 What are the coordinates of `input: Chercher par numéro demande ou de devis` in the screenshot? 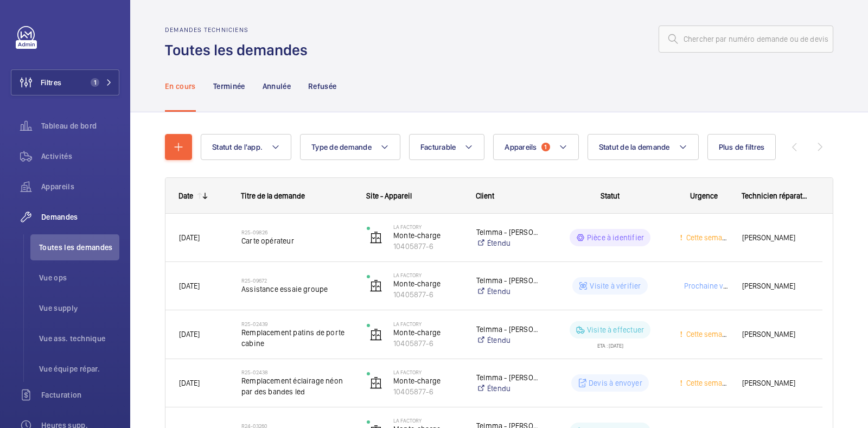 It's located at (746, 39).